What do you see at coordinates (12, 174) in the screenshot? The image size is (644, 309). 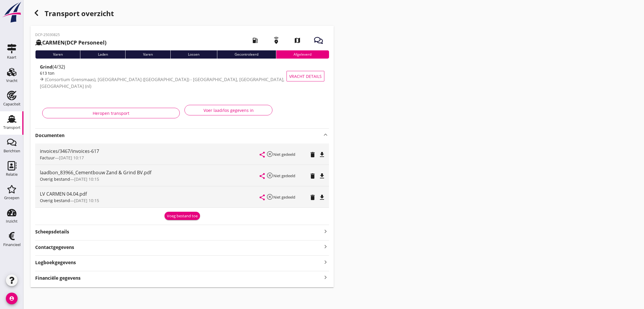 I see `div: Relatie` at bounding box center [12, 174].